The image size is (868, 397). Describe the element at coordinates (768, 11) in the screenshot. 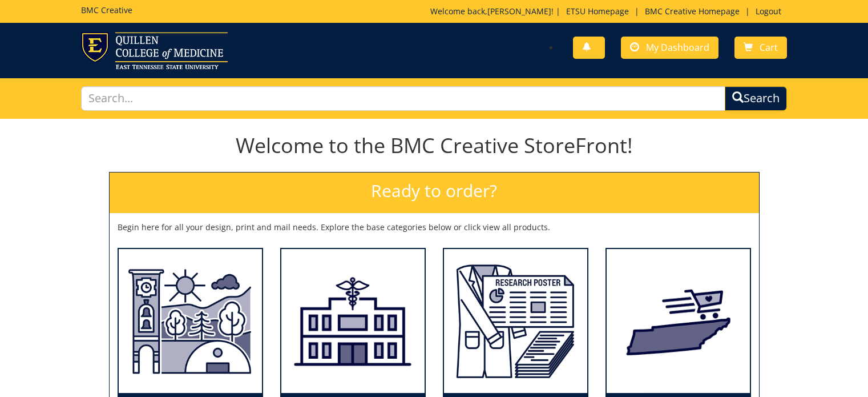

I see `a: Logout` at that location.